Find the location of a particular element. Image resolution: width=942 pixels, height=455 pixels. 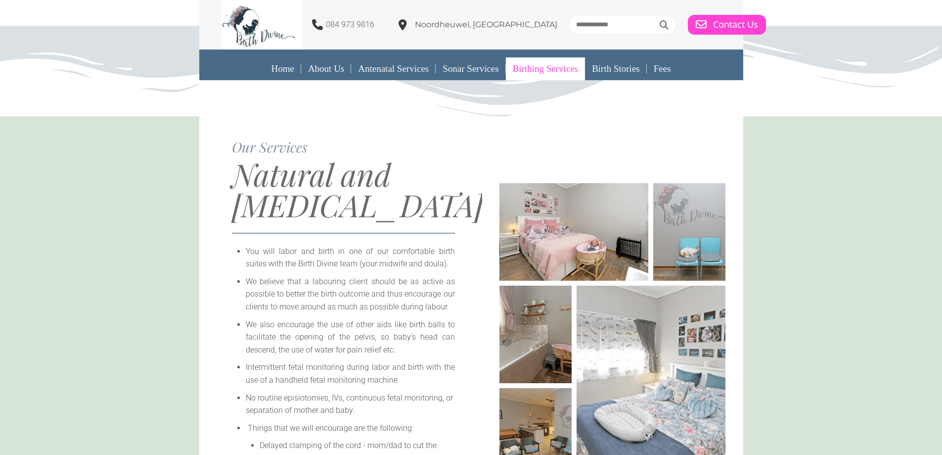

li: Intermittent fetal monitoring during labor and birth with the use of a handheld fetal monitoring ... is located at coordinates (350, 373).